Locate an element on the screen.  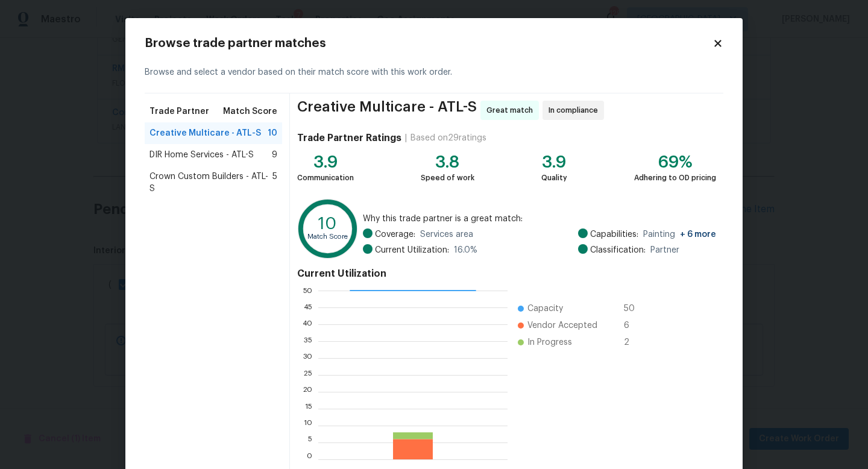
span: Classification: is located at coordinates (618, 250).